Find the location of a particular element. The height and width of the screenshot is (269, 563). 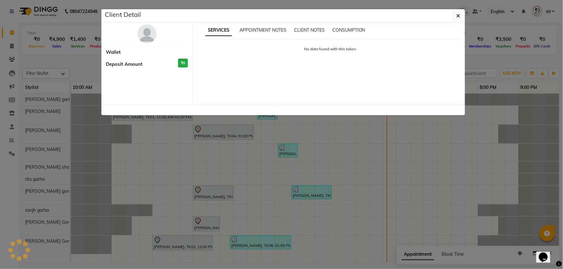

span: APPOINTMENT NOTES is located at coordinates (263, 30).